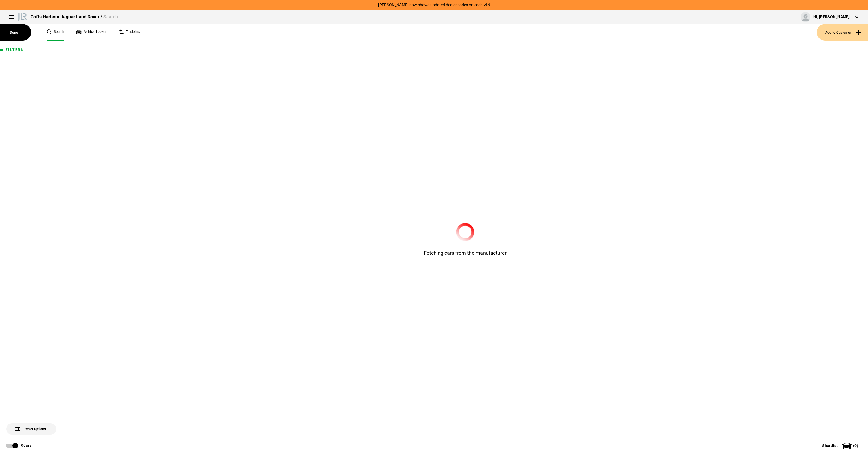 The width and height of the screenshot is (868, 453). I want to click on a: Search, so click(55, 32).